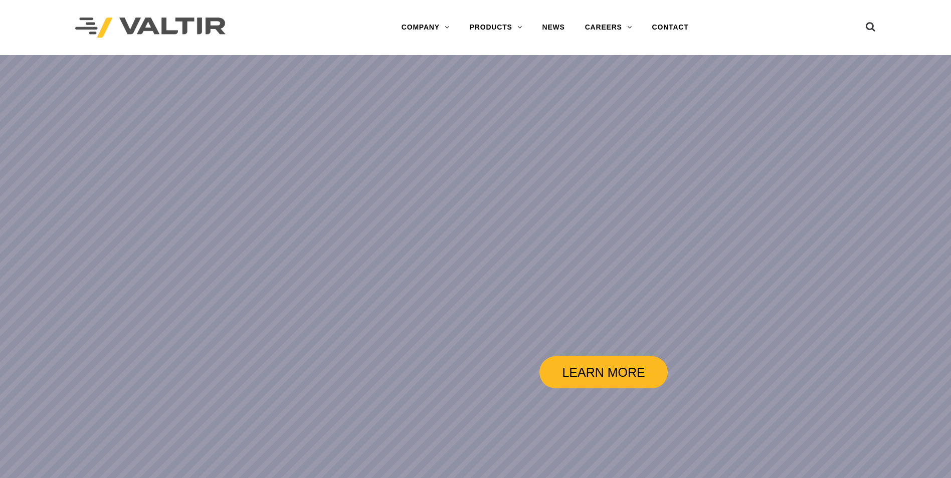 Image resolution: width=951 pixels, height=478 pixels. What do you see at coordinates (150, 28) in the screenshot?
I see `img: Valtir` at bounding box center [150, 28].